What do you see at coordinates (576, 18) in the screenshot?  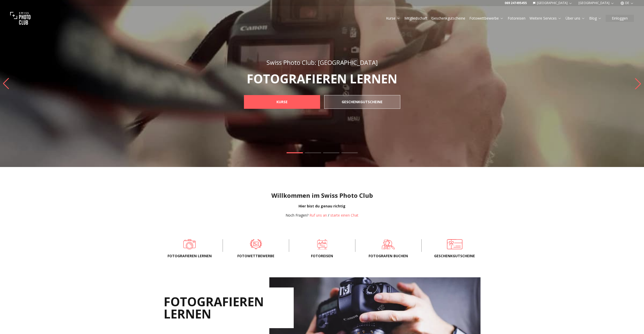 I see `a: Über uns` at bounding box center [576, 18].